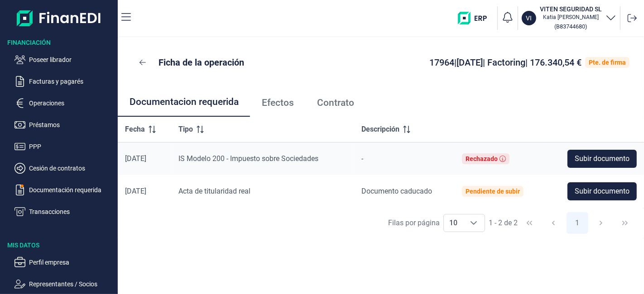  What do you see at coordinates (201, 63) in the screenshot?
I see `p: Ficha de la operación` at bounding box center [201, 63].